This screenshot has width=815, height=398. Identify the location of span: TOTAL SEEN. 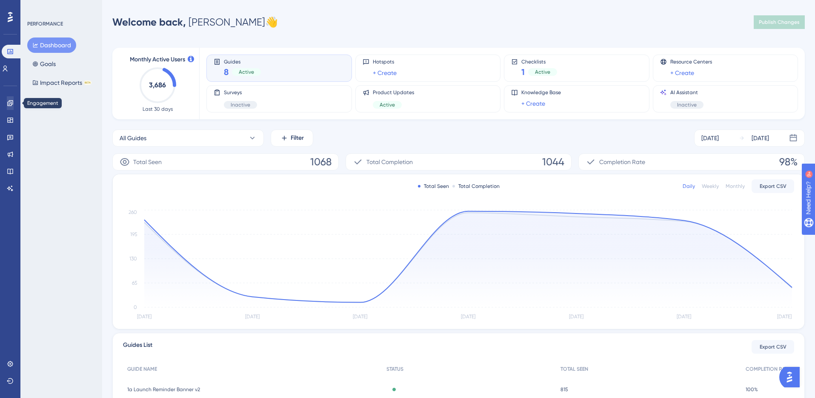
(574, 369).